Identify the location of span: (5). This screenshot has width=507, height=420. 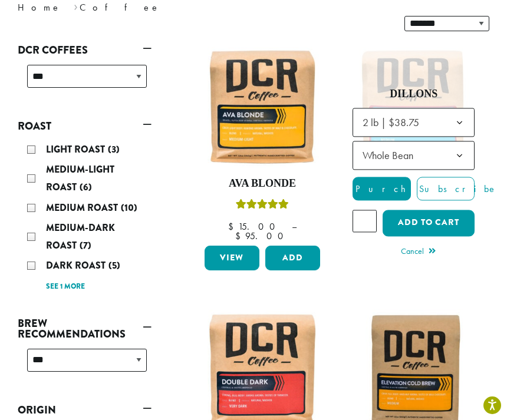
(115, 265).